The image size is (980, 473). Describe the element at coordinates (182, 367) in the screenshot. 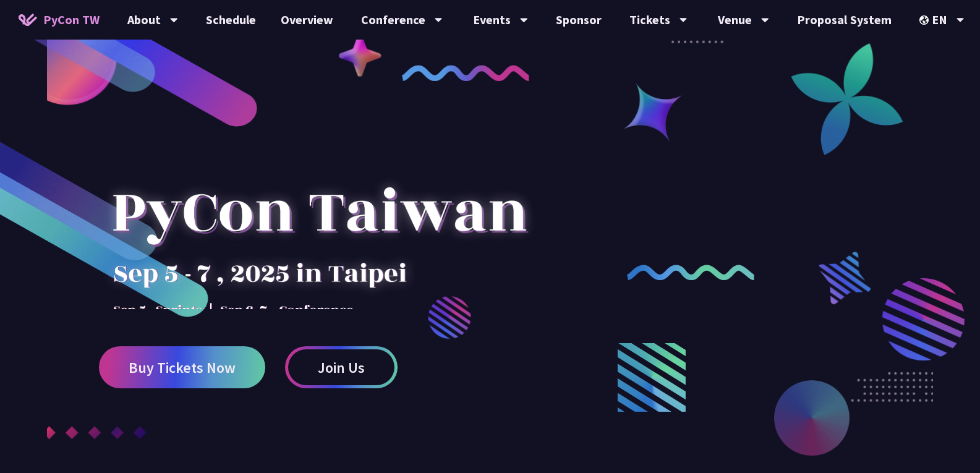

I see `button: Buy Tickets Now` at that location.